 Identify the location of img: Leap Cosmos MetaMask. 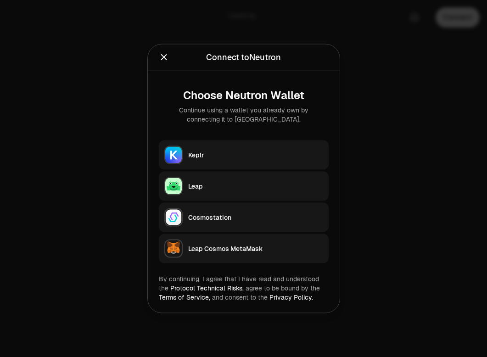
(173, 249).